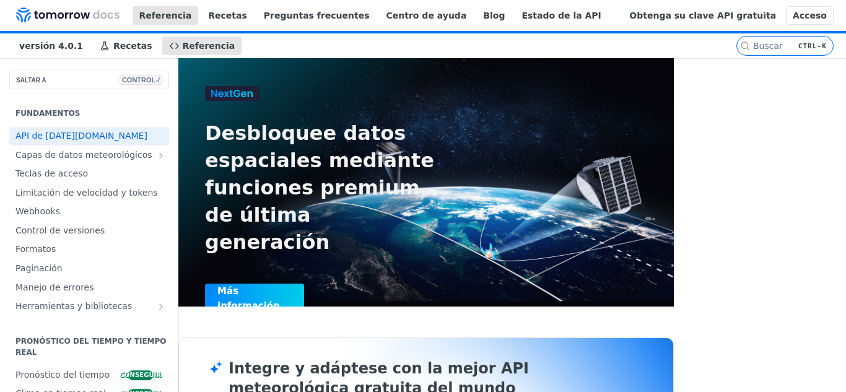  I want to click on font: Más información, so click(248, 299).